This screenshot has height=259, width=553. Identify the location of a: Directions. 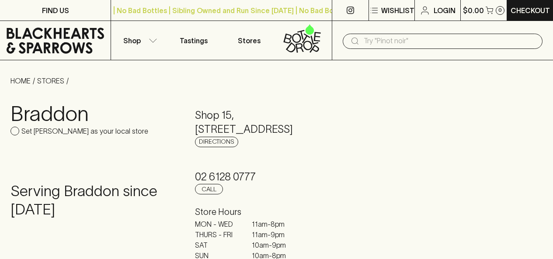
(216, 142).